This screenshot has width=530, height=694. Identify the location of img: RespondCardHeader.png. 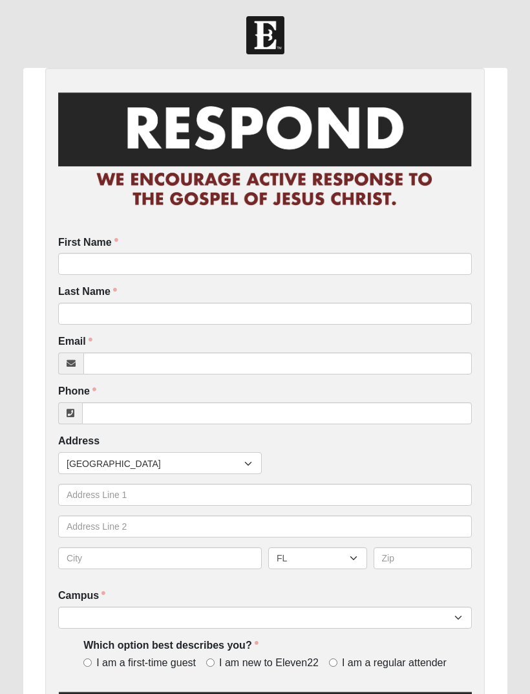
(265, 150).